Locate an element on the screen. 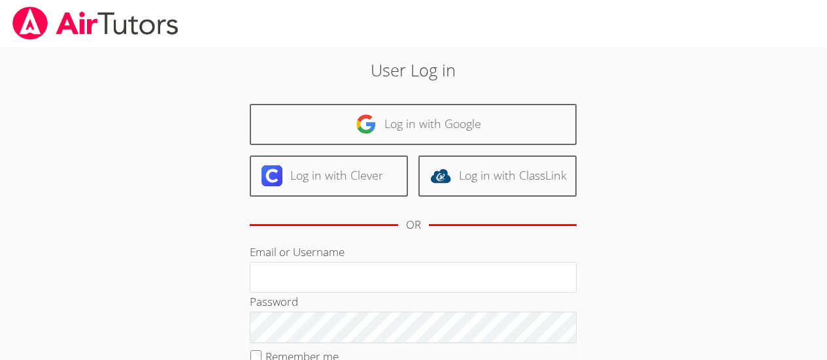 The width and height of the screenshot is (827, 360). a: Log in with Google is located at coordinates (413, 124).